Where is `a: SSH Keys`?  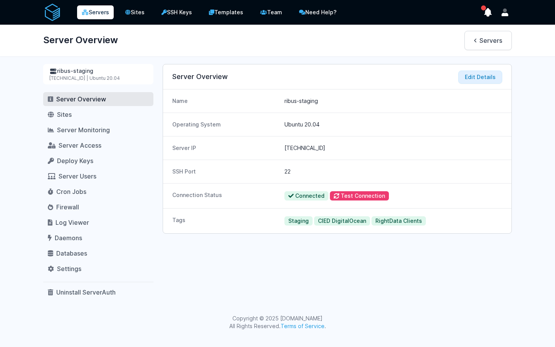 a: SSH Keys is located at coordinates (177, 12).